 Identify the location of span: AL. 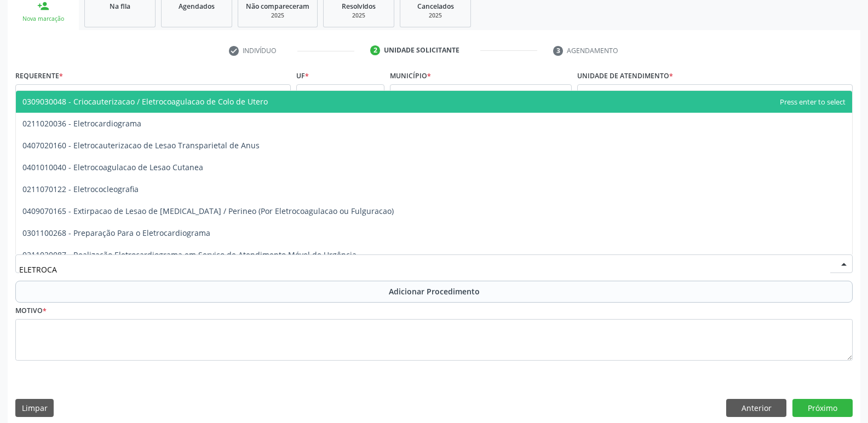
(330, 93).